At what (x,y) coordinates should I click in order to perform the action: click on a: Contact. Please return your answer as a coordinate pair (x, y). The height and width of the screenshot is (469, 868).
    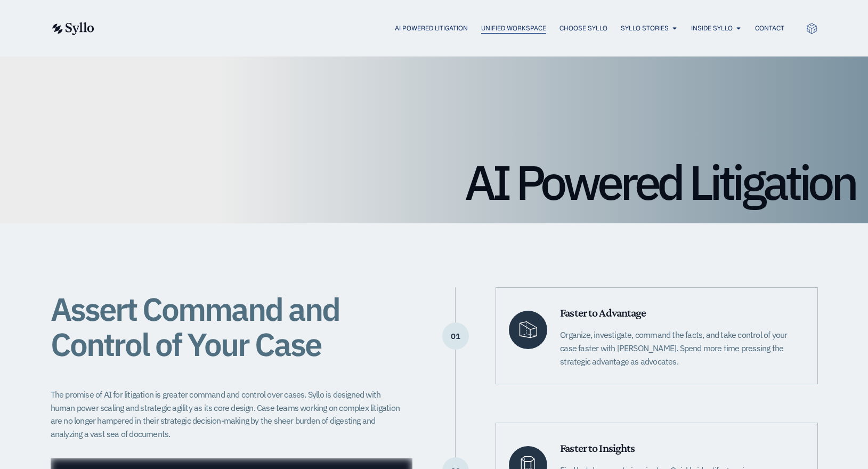
    Looking at the image, I should click on (769, 28).